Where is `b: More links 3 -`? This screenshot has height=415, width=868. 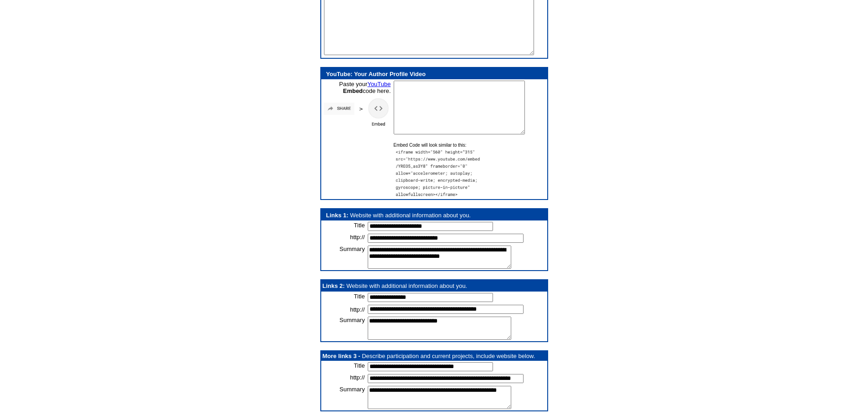 b: More links 3 - is located at coordinates (341, 356).